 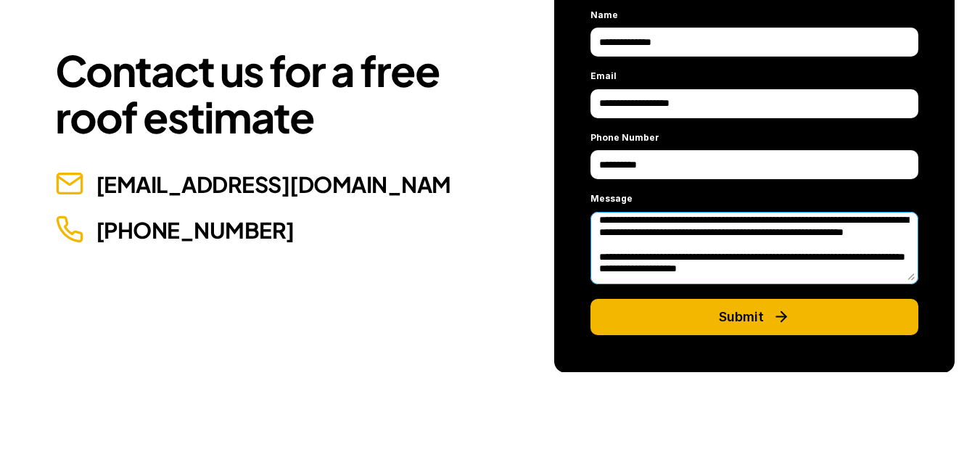 What do you see at coordinates (754, 104) in the screenshot?
I see `input: Email` at bounding box center [754, 104].